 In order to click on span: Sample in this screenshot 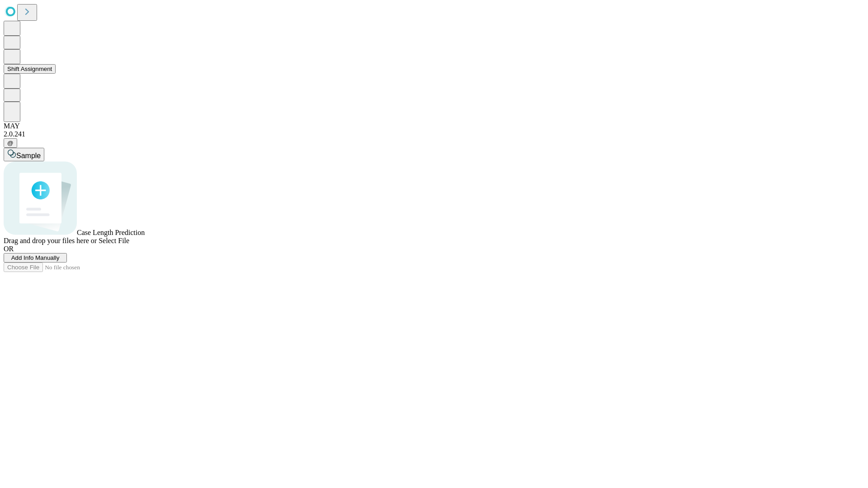, I will do `click(29, 155)`.